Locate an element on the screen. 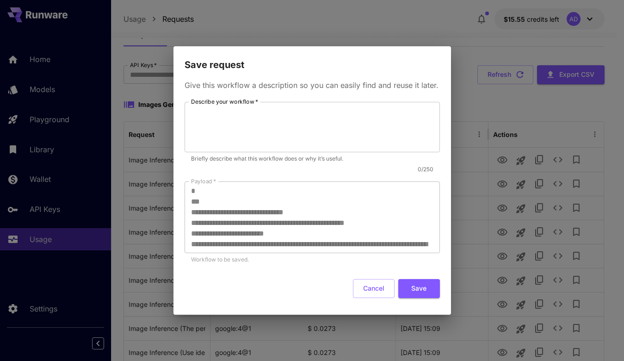 Image resolution: width=624 pixels, height=361 pixels. label: Payload is located at coordinates (204, 181).